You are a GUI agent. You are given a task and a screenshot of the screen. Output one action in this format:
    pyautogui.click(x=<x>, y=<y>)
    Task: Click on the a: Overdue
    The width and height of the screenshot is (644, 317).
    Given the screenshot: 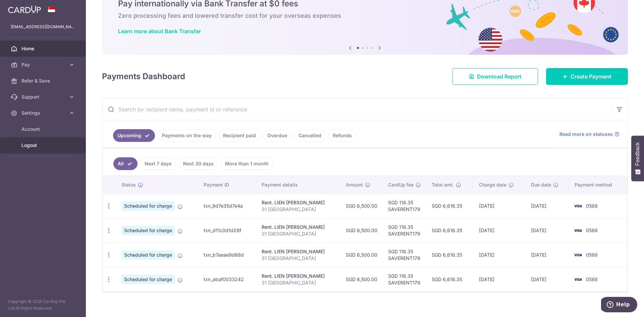 What is the action you would take?
    pyautogui.click(x=277, y=135)
    